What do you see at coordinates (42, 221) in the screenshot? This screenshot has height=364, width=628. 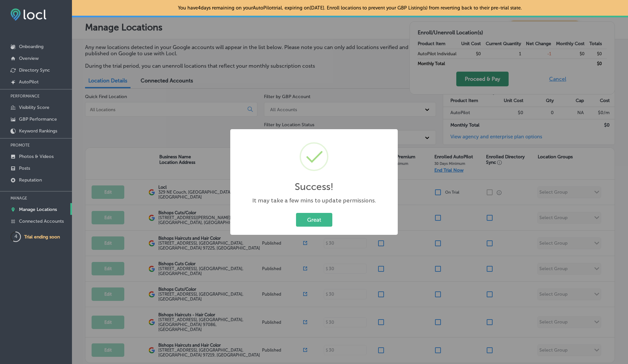 I see `p: Connected Accounts` at bounding box center [42, 221].